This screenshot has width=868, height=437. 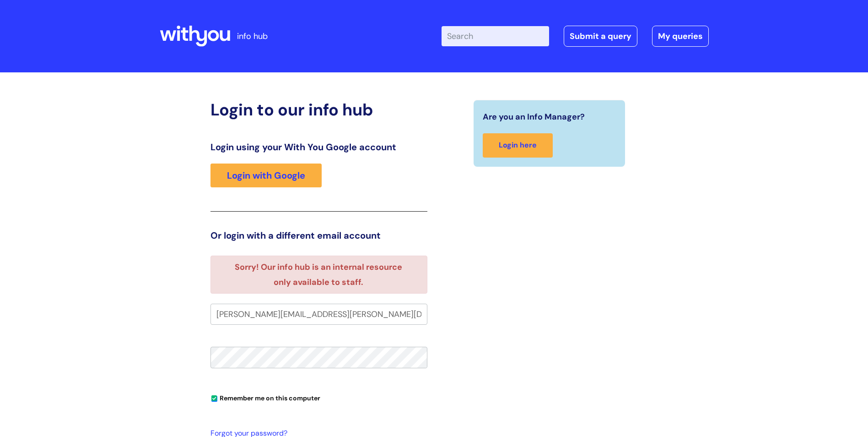 What do you see at coordinates (214, 398) in the screenshot?
I see `input: Remember me on this computer` at bounding box center [214, 398].